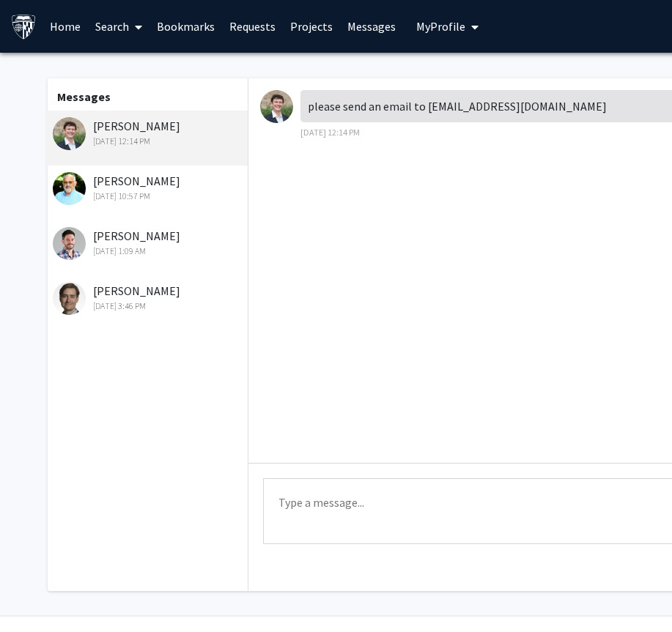 This screenshot has height=632, width=672. What do you see at coordinates (252, 27) in the screenshot?
I see `a: Requests` at bounding box center [252, 27].